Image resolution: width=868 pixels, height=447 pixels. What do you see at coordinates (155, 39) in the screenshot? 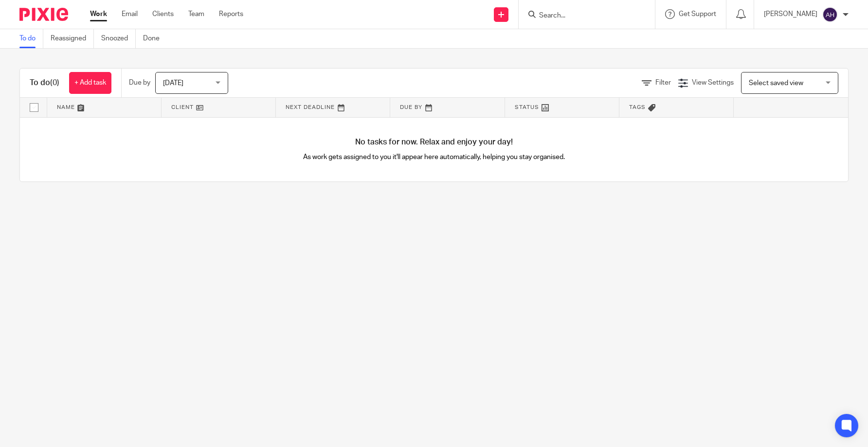
I see `a: Done` at bounding box center [155, 39].